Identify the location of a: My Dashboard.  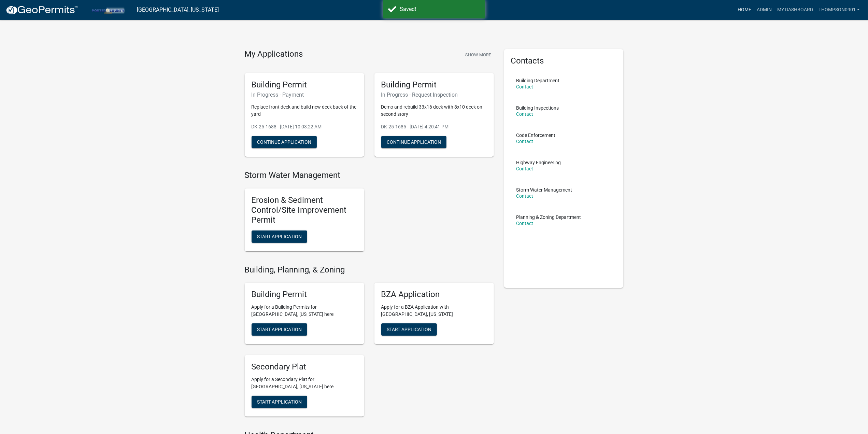
(795, 10).